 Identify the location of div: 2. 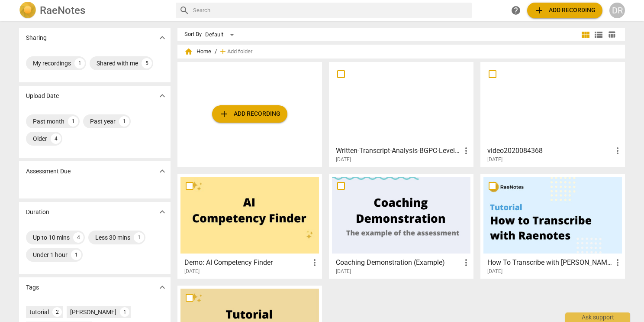
(57, 312).